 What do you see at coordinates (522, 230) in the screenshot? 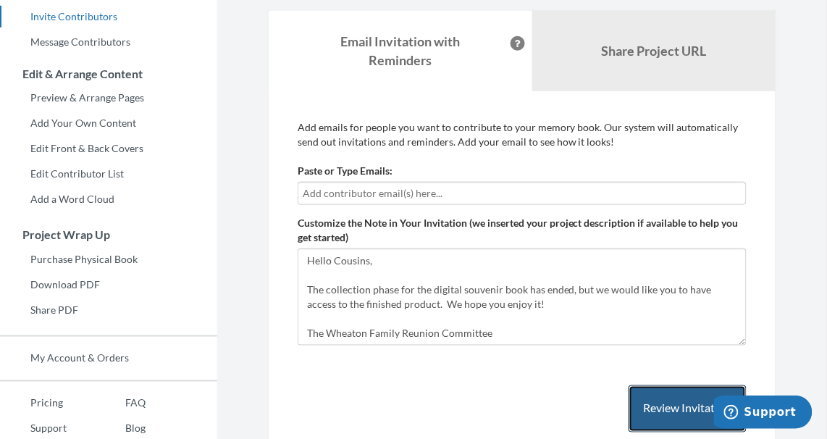
I see `label: Customize the Note in Your Invitation (we inserted your project description if available to help ...` at bounding box center [522, 230].